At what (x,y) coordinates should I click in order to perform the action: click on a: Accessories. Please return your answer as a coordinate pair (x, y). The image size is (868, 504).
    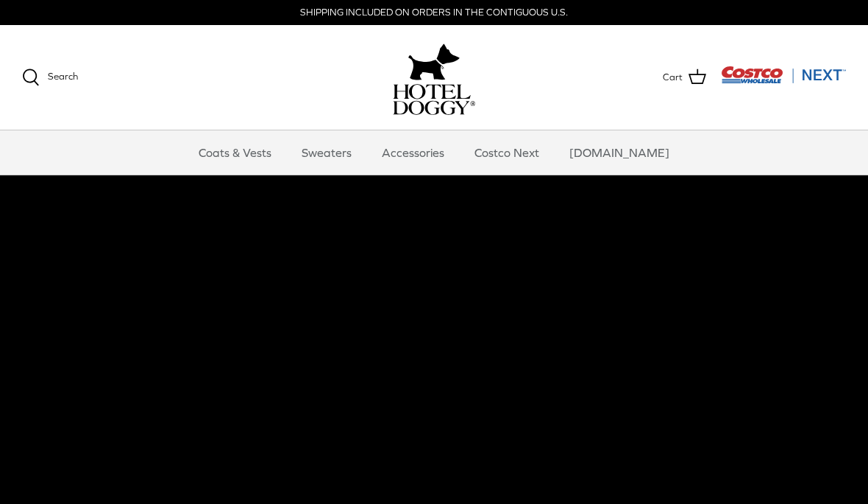
    Looking at the image, I should click on (413, 152).